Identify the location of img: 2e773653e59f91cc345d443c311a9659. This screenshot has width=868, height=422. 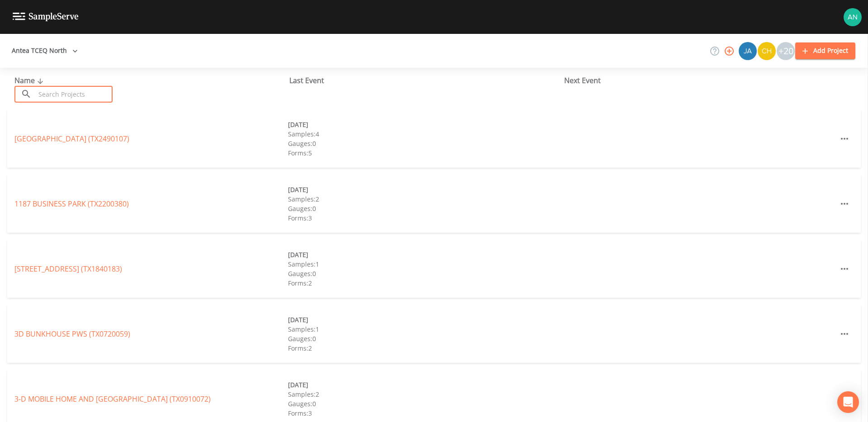
(748, 51).